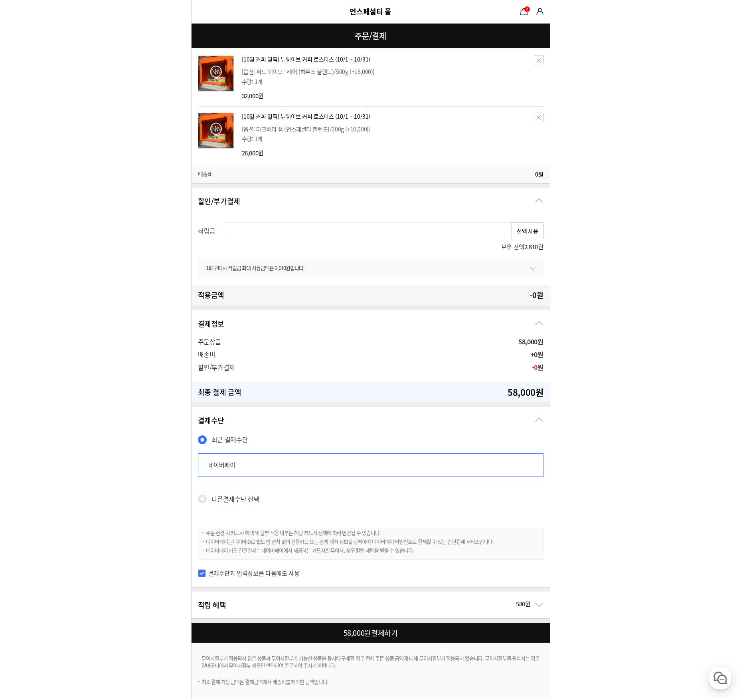 The image size is (741, 699). Describe the element at coordinates (371, 541) in the screenshot. I see `li: 네이버페이는 네이버ID로 별도 앱 설치 없이 신용카드 또는 은행 계좌 정보를 등록하여 네이버페이 비밀번호로 결제할 수 있는 간편결제 서비스입니다.` at that location.